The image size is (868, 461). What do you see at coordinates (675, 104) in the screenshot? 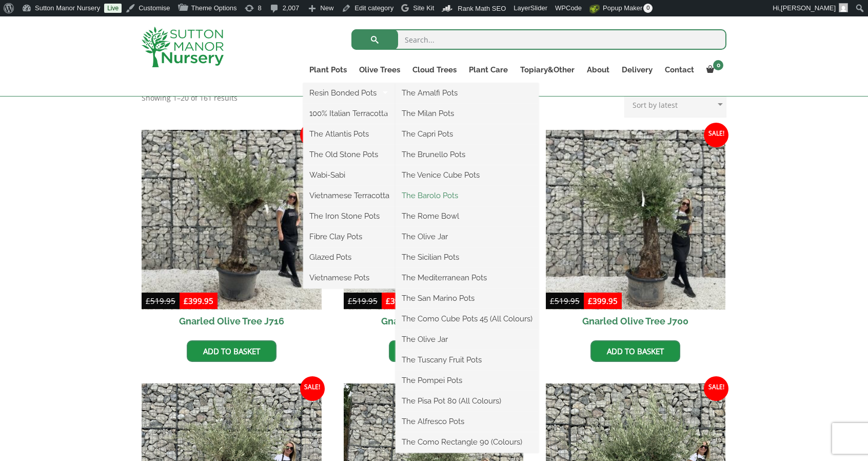
I see `select: Shop order` at bounding box center [675, 104].